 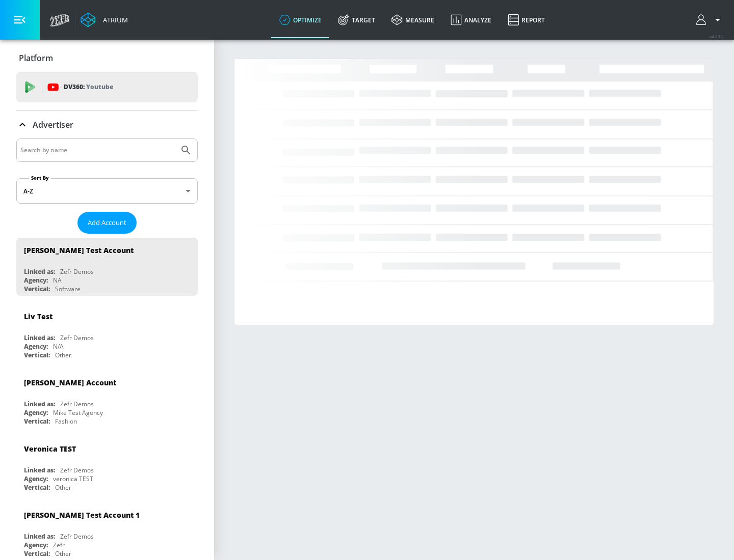 What do you see at coordinates (36, 58) in the screenshot?
I see `p: Platform` at bounding box center [36, 58].